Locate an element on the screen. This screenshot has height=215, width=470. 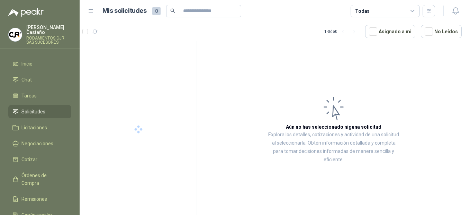
span: Remisiones is located at coordinates (34, 199).